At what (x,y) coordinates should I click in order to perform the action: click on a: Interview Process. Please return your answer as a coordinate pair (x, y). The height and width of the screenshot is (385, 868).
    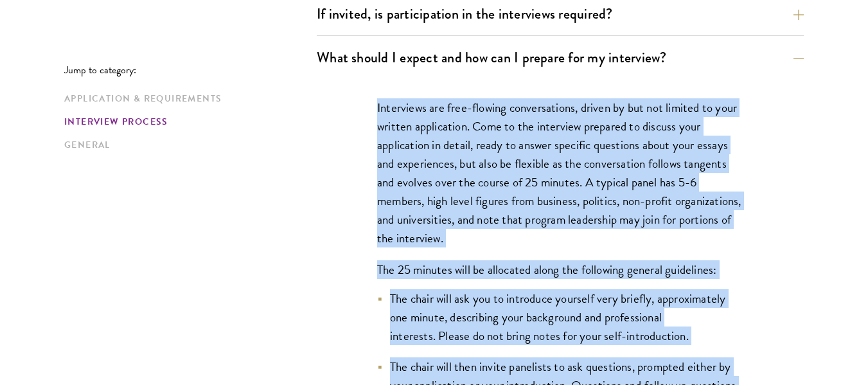
    Looking at the image, I should click on (186, 121).